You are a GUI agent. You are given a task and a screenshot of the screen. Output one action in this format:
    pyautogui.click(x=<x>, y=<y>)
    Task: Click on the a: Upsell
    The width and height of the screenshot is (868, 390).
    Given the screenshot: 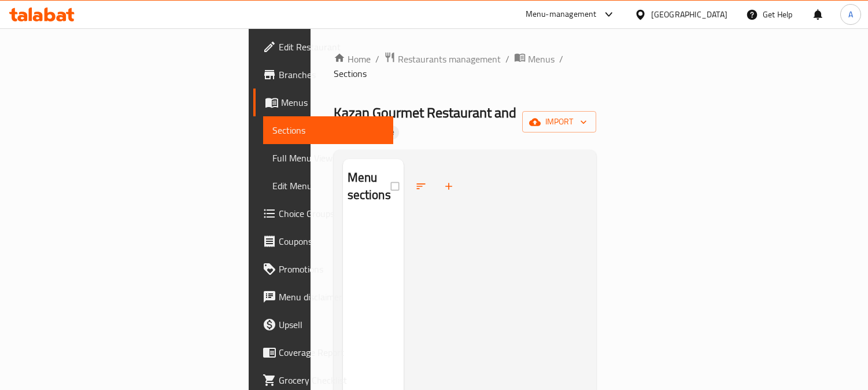 What is the action you would take?
    pyautogui.click(x=323, y=325)
    